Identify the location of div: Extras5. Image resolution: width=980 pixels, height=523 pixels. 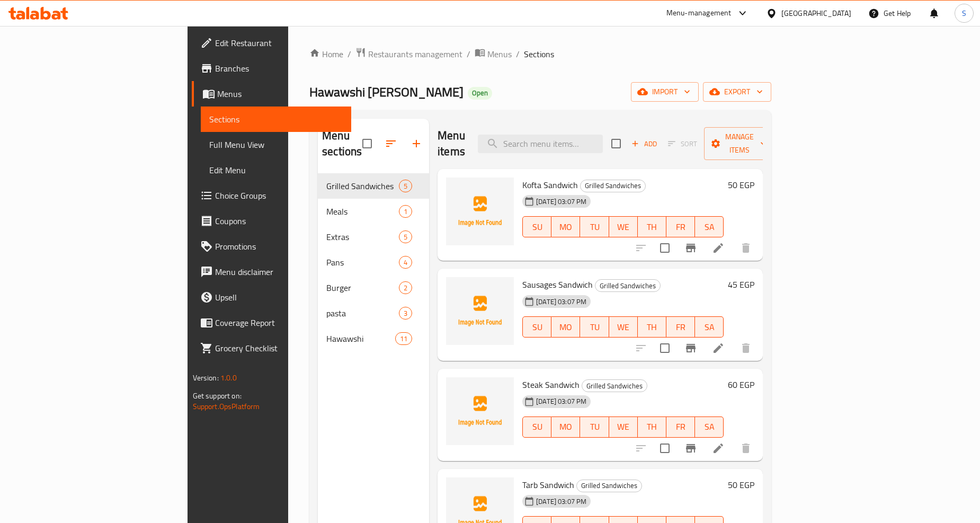
(373, 237).